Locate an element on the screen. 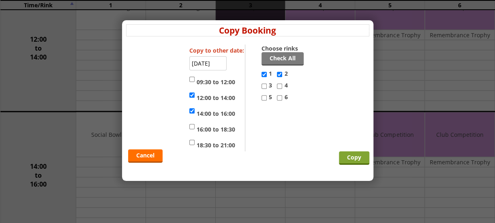 The width and height of the screenshot is (495, 223). label: 16:00 to 18:30 is located at coordinates (212, 128).